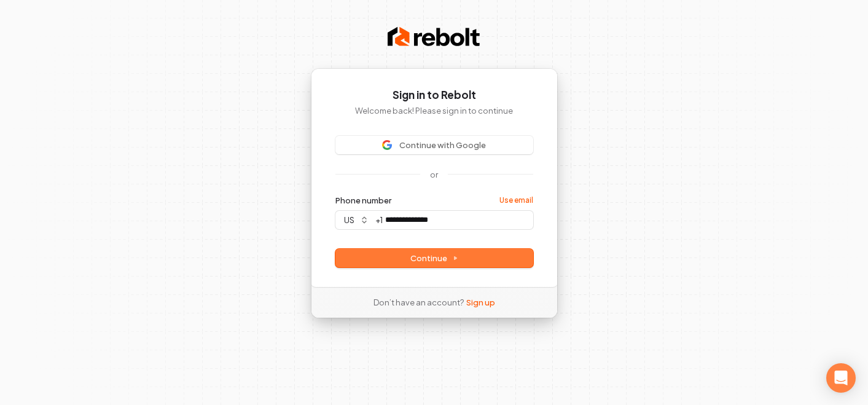 This screenshot has width=868, height=405. Describe the element at coordinates (355, 220) in the screenshot. I see `button: us` at that location.